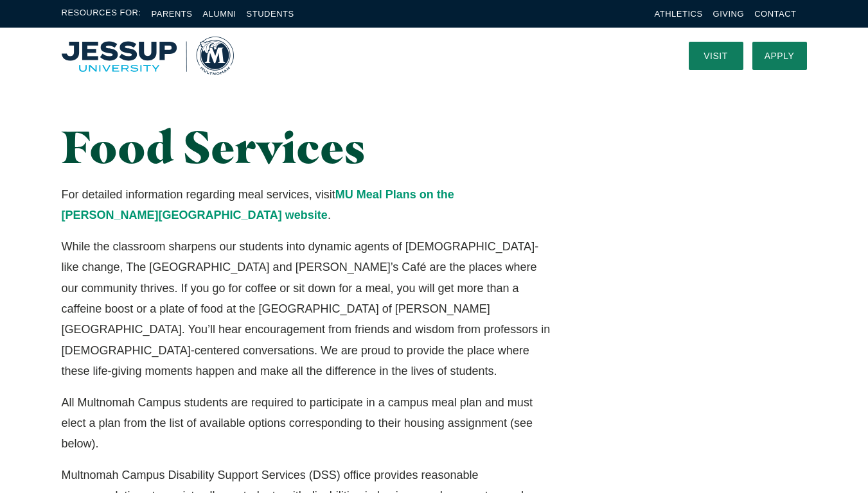 This screenshot has height=493, width=868. Describe the element at coordinates (148, 56) in the screenshot. I see `img: Multnomah University Logo` at that location.